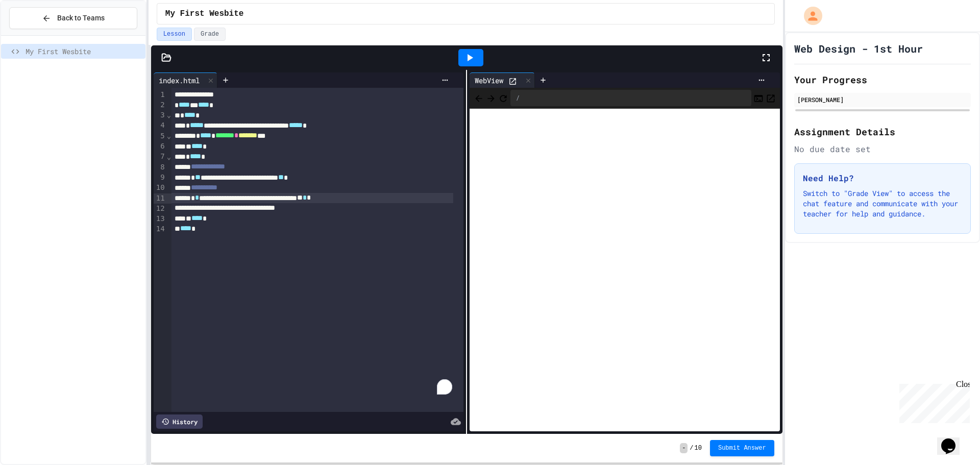 The height and width of the screenshot is (465, 980). What do you see at coordinates (174, 34) in the screenshot?
I see `button: Lesson` at bounding box center [174, 34].